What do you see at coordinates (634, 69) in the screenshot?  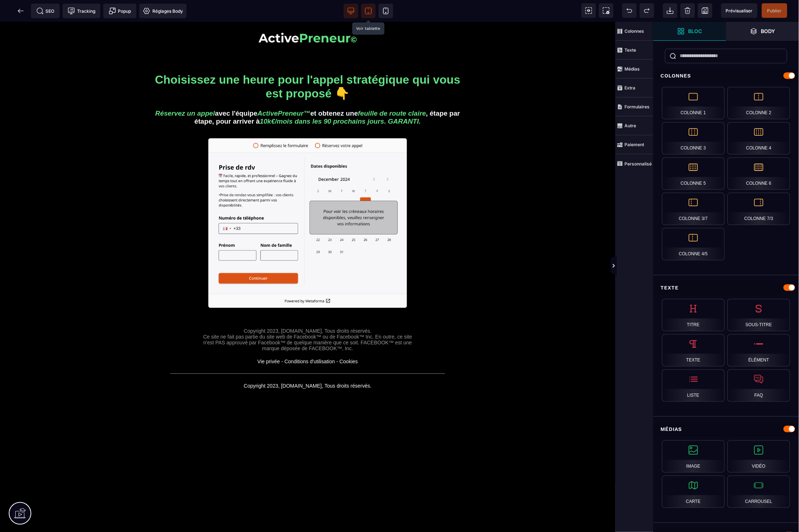 I see `span: Médias` at bounding box center [634, 69].